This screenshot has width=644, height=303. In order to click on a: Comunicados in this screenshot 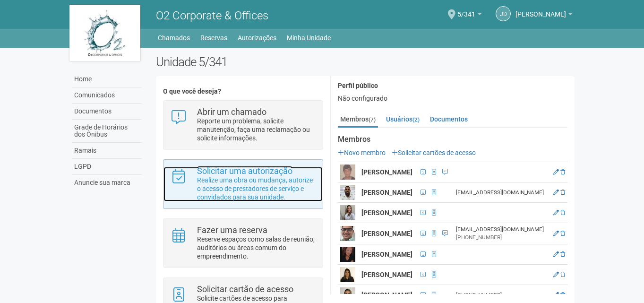, I will do `click(107, 96)`.